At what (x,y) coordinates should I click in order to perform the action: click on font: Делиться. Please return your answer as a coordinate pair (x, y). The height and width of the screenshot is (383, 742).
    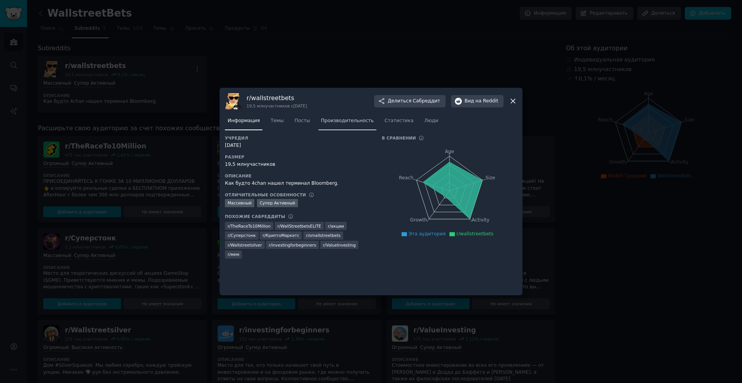
    Looking at the image, I should click on (399, 101).